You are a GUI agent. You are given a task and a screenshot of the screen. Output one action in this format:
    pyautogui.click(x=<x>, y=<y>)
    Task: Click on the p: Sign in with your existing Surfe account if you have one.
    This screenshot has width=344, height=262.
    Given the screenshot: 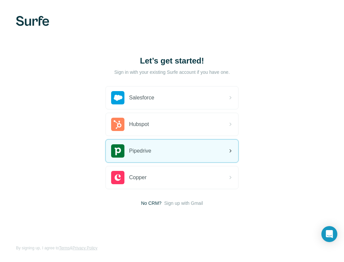 What is the action you would take?
    pyautogui.click(x=172, y=72)
    